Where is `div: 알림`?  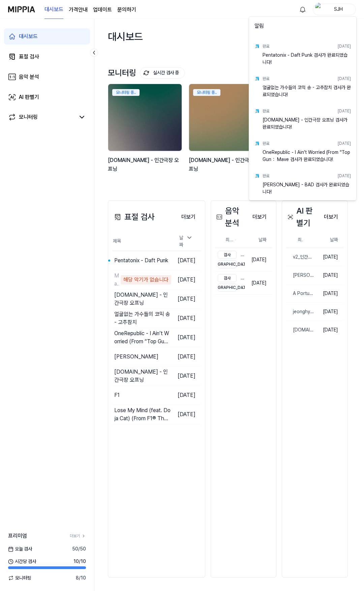 div: 알림 is located at coordinates (303, 28).